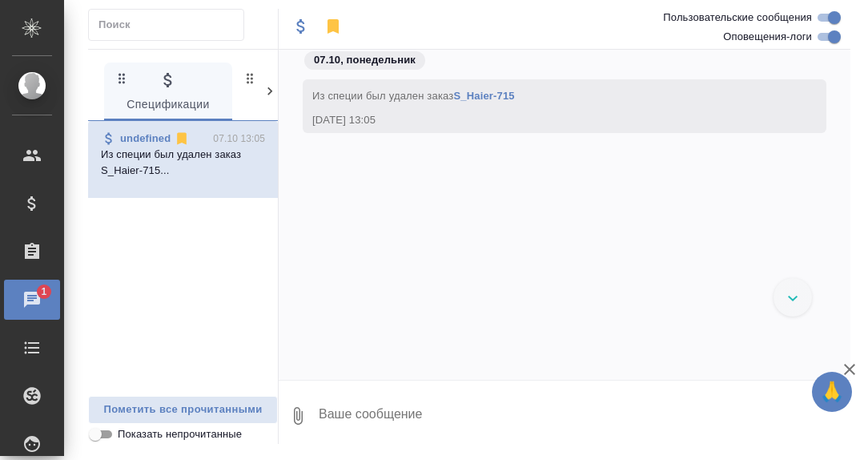 This screenshot has width=868, height=460. Describe the element at coordinates (183, 410) in the screenshot. I see `span: Пометить все прочитанными` at that location.